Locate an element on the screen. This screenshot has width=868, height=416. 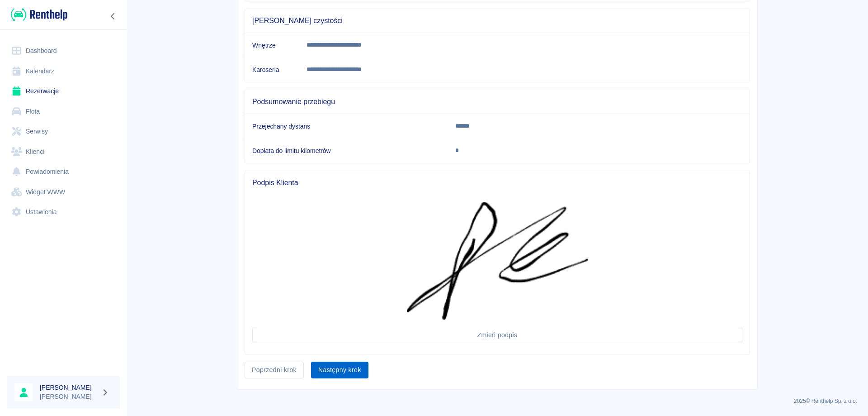
a: Widget WWW is located at coordinates (63, 192).